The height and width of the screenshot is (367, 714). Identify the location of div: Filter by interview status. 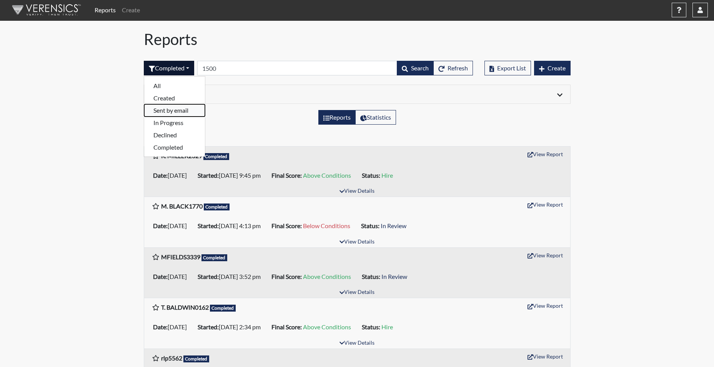
(169, 68).